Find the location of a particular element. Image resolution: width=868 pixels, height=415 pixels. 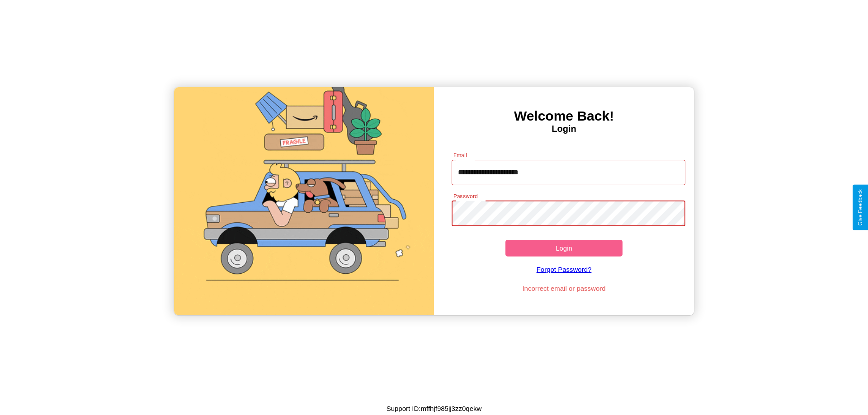

a: Forgot Password? is located at coordinates (565, 270).